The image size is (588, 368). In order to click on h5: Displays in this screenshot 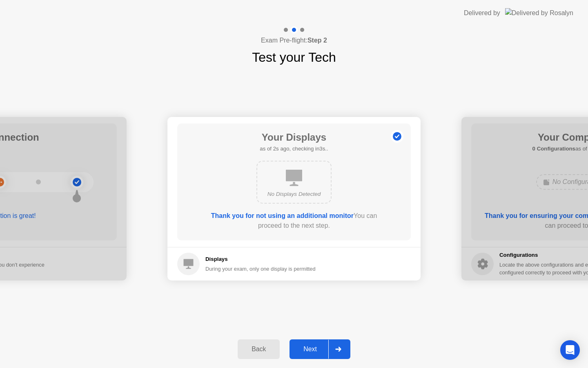, I will do `click(260, 260)`.